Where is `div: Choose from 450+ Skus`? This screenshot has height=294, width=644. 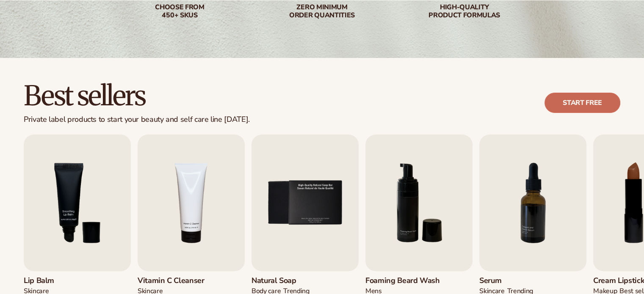
div: Choose from 450+ Skus is located at coordinates (180, 11).